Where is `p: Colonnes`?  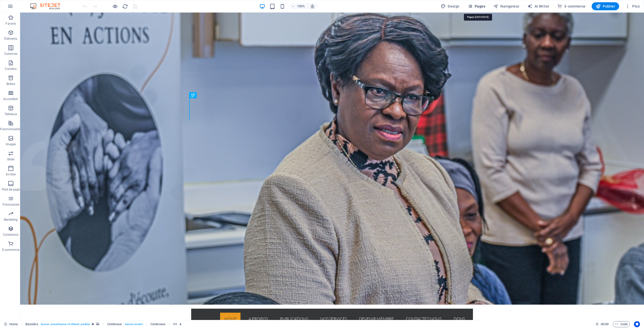 p: Colonnes is located at coordinates (11, 54).